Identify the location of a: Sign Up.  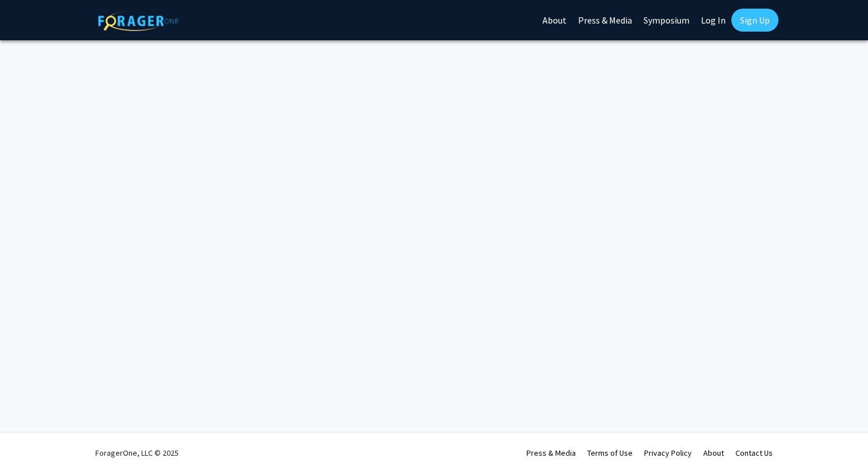
(755, 20).